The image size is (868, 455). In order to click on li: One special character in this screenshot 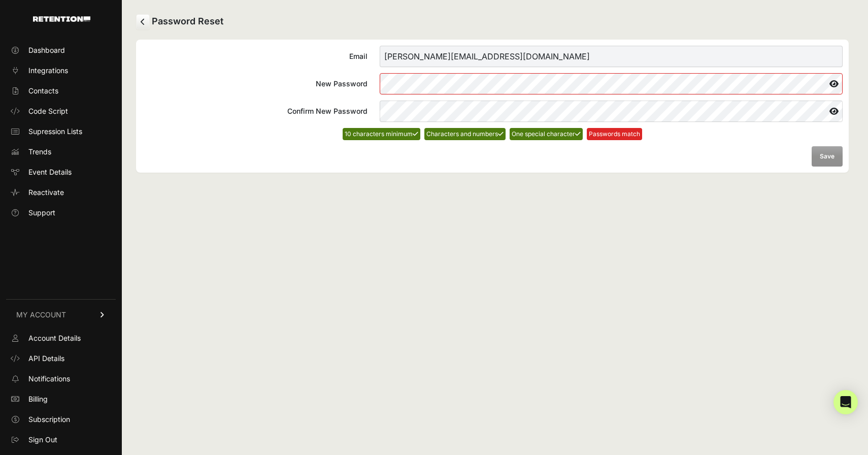, I will do `click(546, 134)`.